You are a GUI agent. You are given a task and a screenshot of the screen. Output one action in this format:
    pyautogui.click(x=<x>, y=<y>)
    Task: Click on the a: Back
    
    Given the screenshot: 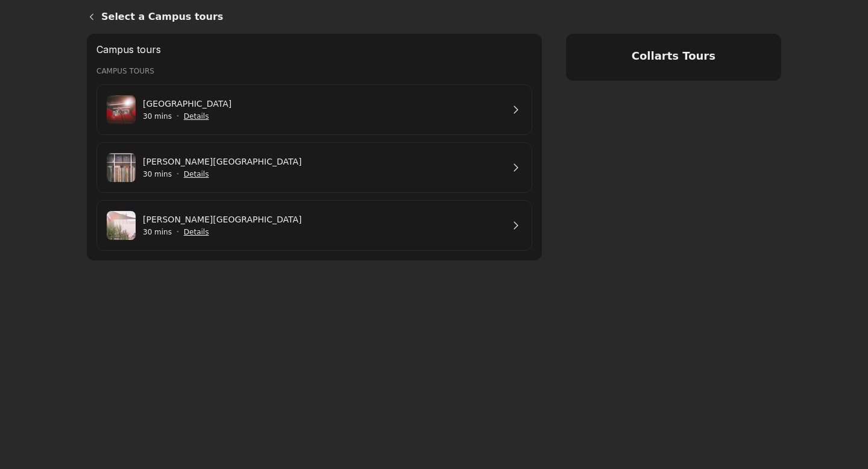 What is the action you would take?
    pyautogui.click(x=89, y=17)
    